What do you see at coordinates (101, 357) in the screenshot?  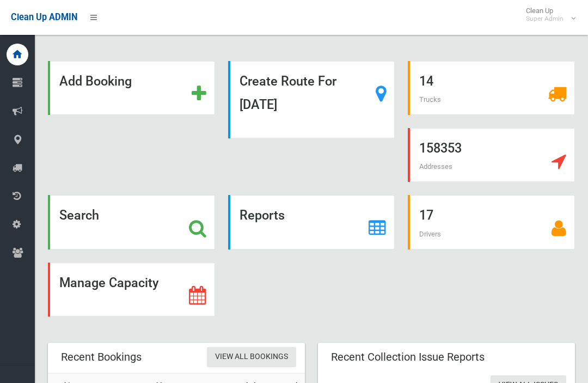 I see `header: Recent Bookings` at bounding box center [101, 357].